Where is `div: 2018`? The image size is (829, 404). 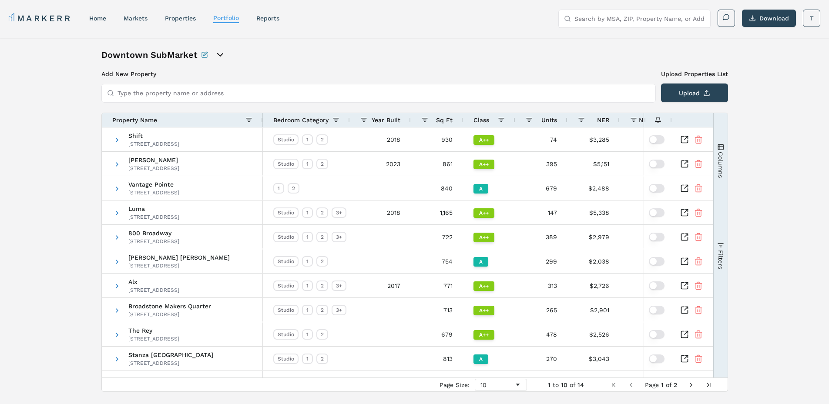 div: 2018 is located at coordinates (380, 139).